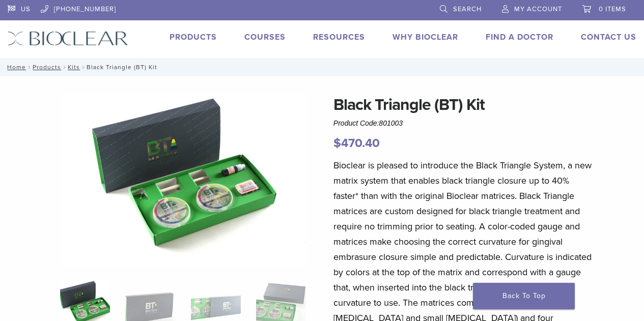  I want to click on span: My Account, so click(538, 9).